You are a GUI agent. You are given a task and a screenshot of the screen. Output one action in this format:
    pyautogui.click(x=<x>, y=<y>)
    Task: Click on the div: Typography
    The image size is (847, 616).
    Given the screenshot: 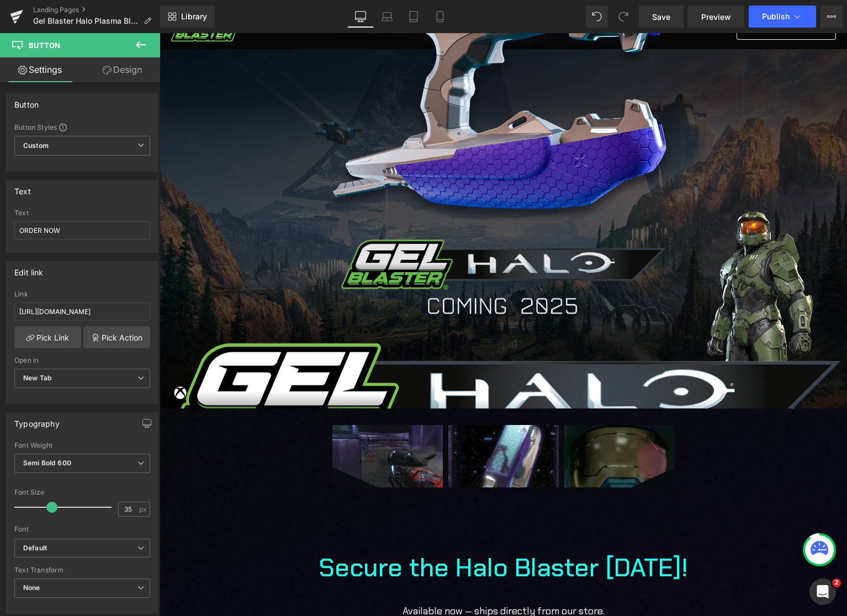 What is the action you would take?
    pyautogui.click(x=37, y=421)
    